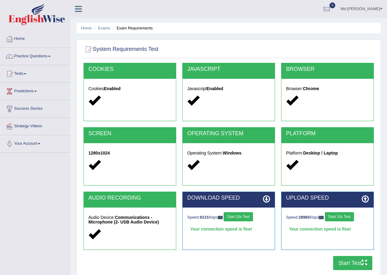 This screenshot has width=387, height=275. What do you see at coordinates (130, 198) in the screenshot?
I see `h2: AUDIO RECORDING` at bounding box center [130, 198].